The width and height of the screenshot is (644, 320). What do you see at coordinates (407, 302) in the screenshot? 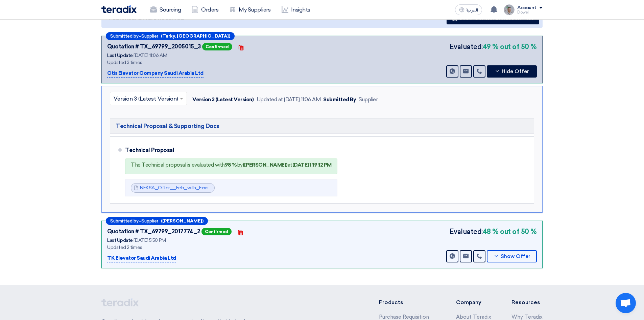
I see `li: Products` at bounding box center [407, 302].